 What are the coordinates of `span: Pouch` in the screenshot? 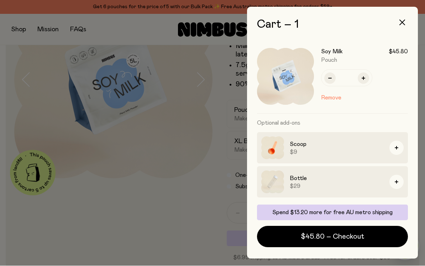 It's located at (329, 60).